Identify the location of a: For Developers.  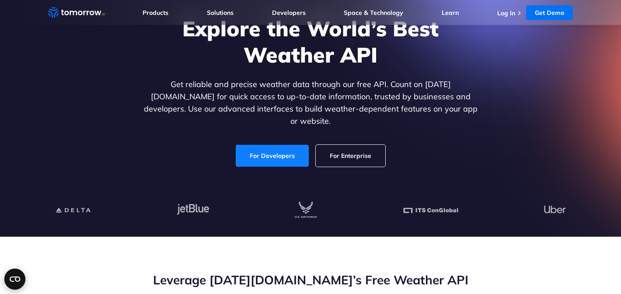
(272, 156).